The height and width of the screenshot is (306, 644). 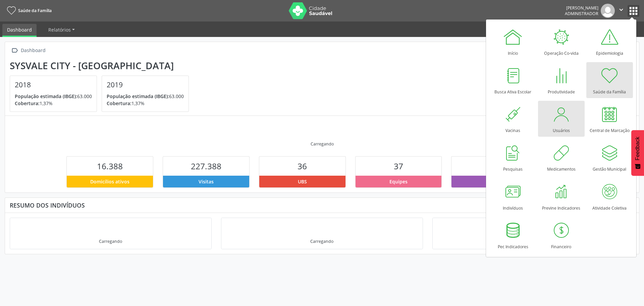 I want to click on button: apps, so click(x=633, y=11).